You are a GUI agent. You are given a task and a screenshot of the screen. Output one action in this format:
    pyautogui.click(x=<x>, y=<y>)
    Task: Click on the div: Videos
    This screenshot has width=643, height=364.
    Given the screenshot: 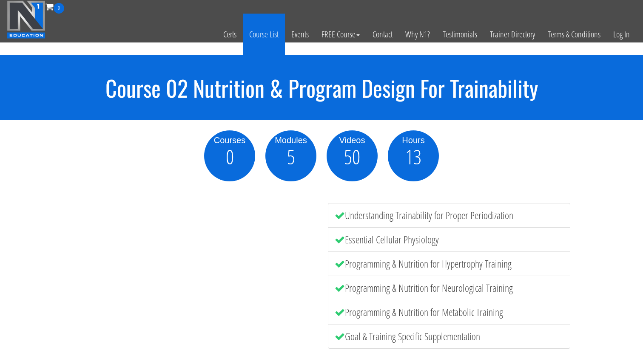 What is the action you would take?
    pyautogui.click(x=352, y=140)
    